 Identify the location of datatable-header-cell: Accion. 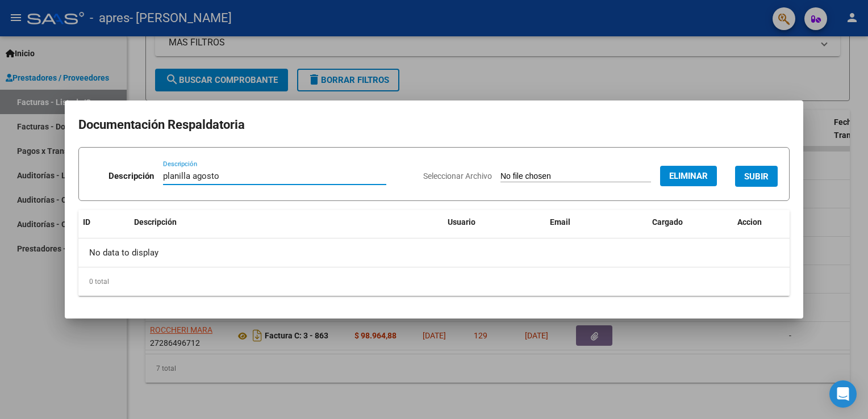
(761, 222).